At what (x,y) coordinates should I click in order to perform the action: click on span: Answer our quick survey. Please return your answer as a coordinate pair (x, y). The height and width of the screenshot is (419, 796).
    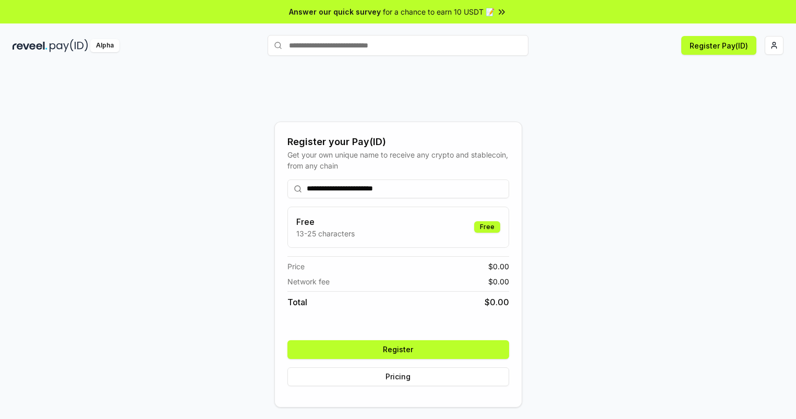
    Looking at the image, I should click on (335, 11).